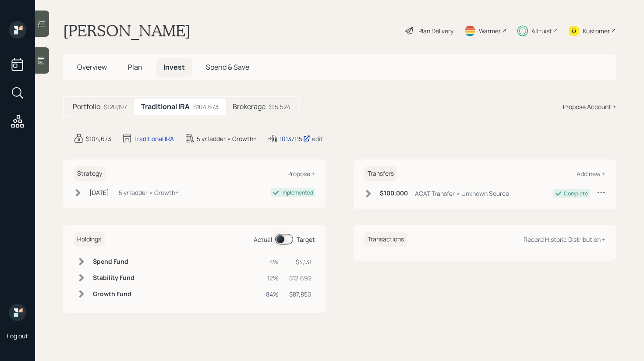 This screenshot has width=644, height=361. I want to click on h6: Growth Fund, so click(113, 293).